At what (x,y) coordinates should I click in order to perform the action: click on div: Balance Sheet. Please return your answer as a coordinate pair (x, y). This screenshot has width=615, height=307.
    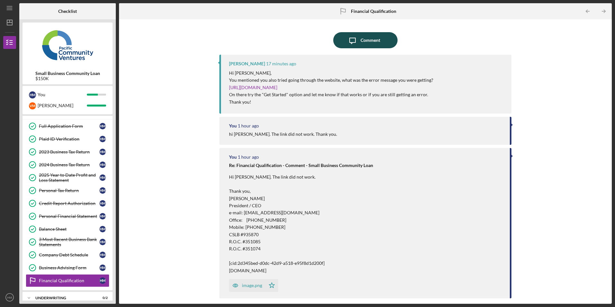
    Looking at the image, I should click on (69, 229).